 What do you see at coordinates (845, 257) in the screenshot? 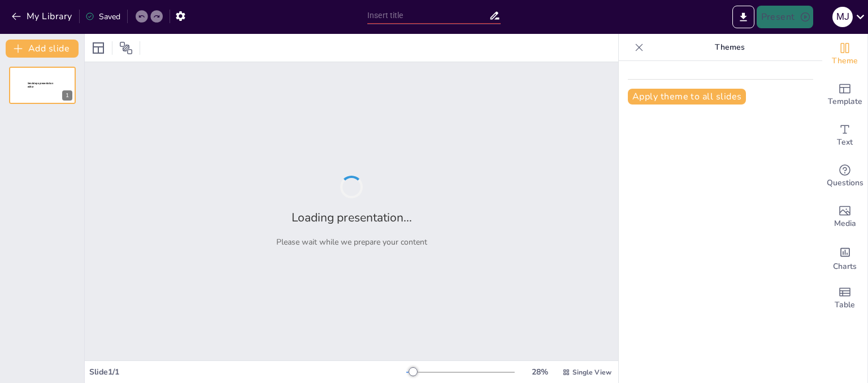
I see `div: Add charts and graphs` at bounding box center [845, 257].